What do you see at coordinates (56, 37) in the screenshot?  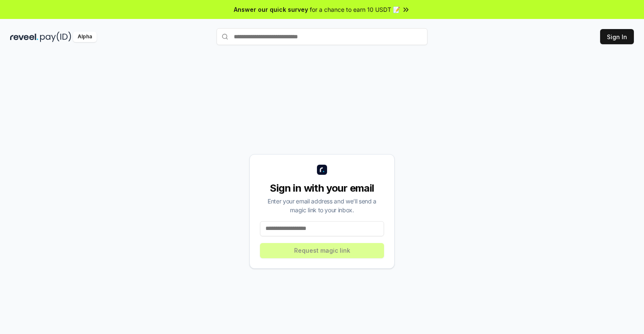 I see `img: pay_id` at bounding box center [56, 37].